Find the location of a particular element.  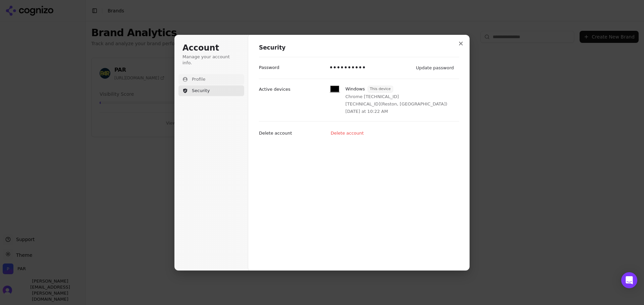

p: Delete account is located at coordinates (275, 133).